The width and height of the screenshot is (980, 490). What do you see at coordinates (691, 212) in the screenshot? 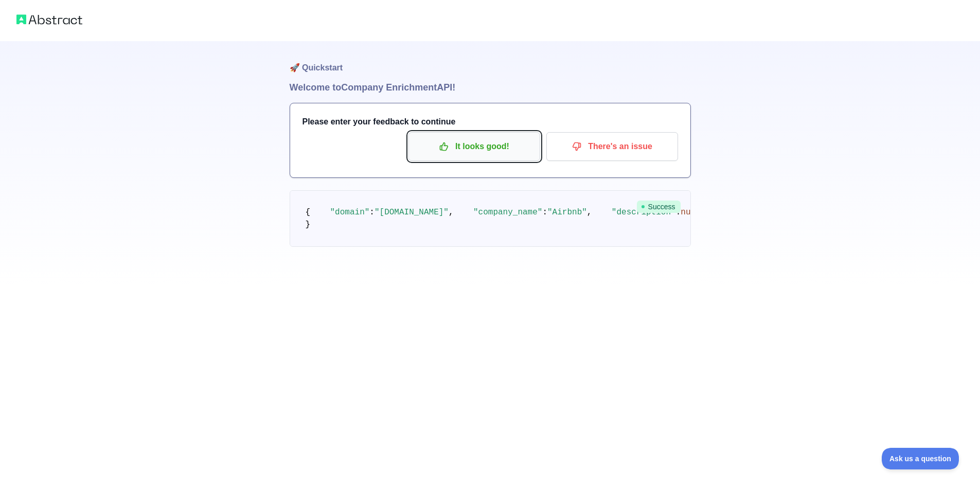
I see `span: null` at bounding box center [691, 212].